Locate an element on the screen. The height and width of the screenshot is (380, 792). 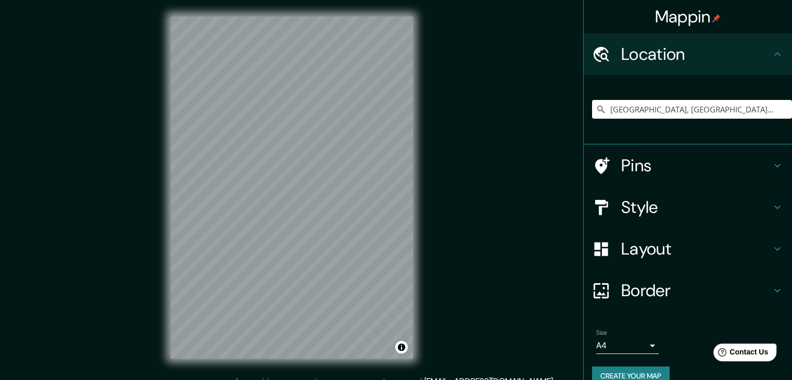
button: Toggle attribution is located at coordinates (402, 347).